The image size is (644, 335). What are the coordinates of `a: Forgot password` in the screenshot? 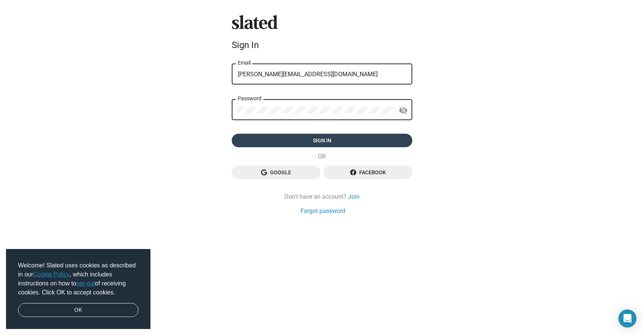 It's located at (323, 211).